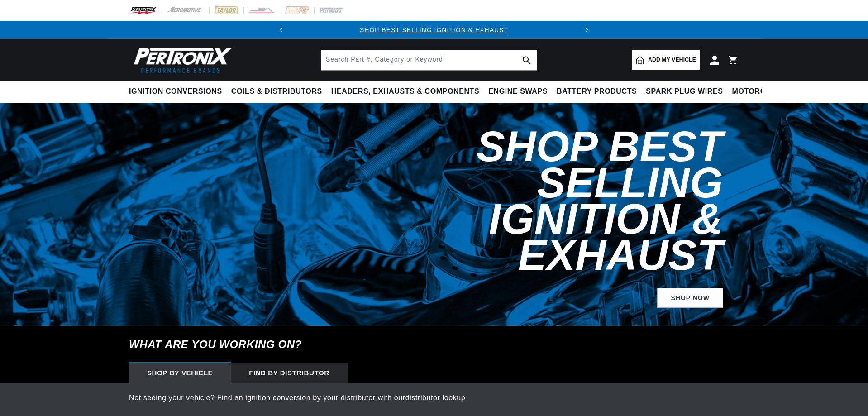 The image size is (868, 416). I want to click on input: Search Part #, Category or Keyword, so click(429, 60).